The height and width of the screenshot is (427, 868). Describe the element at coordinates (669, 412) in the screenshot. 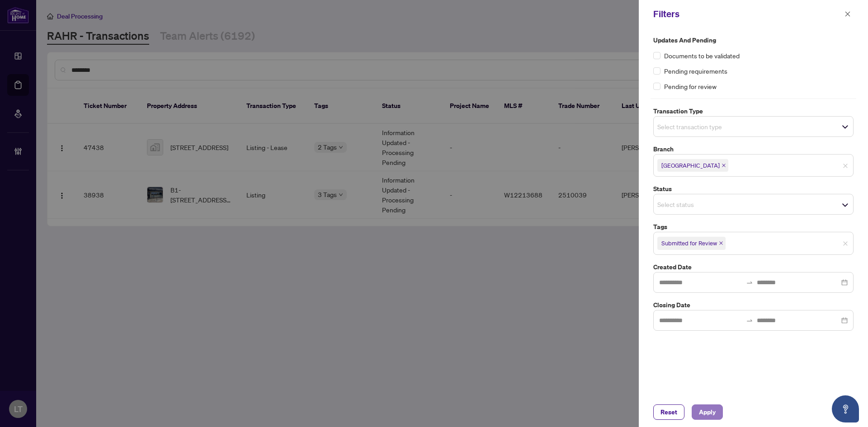

I see `button: Reset` at that location.